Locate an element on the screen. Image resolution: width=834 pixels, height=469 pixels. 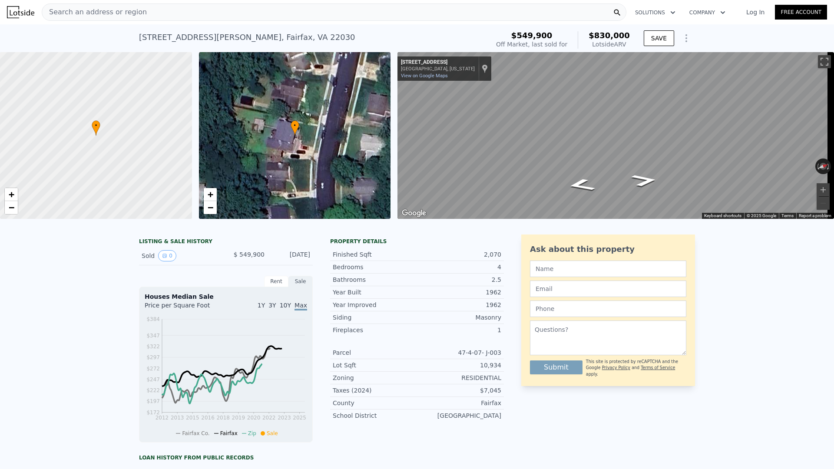
a: Report a problem is located at coordinates (815, 215).